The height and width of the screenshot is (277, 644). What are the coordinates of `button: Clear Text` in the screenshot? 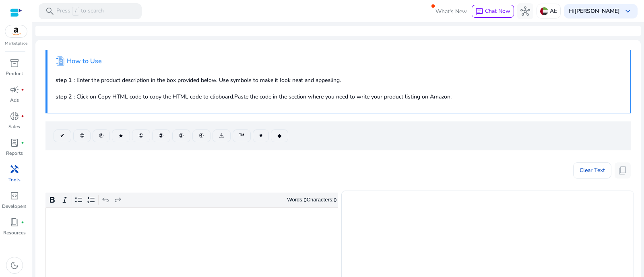 It's located at (592, 170).